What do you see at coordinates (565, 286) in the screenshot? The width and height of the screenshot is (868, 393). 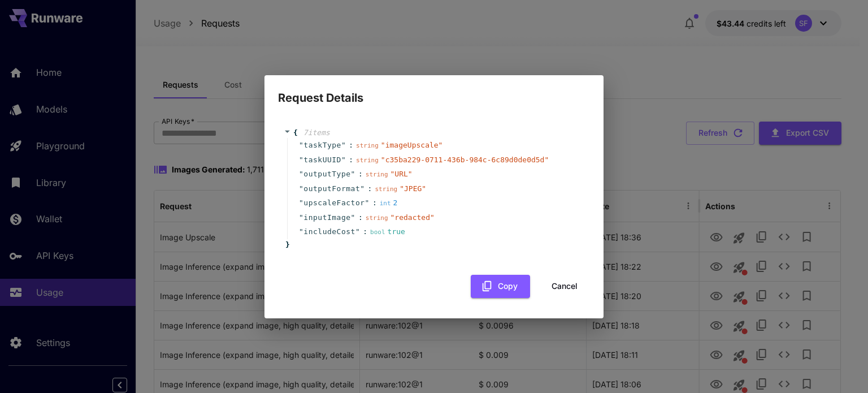 I see `button: Cancel` at bounding box center [565, 286].